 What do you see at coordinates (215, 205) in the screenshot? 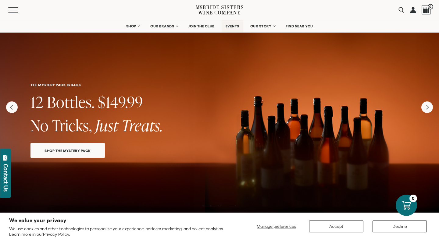
I see `li: Page dot 2` at bounding box center [215, 205].